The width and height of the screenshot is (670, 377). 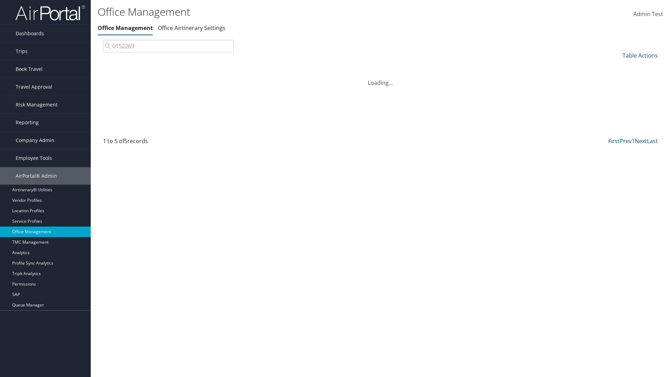 What do you see at coordinates (168, 46) in the screenshot?
I see `input: Search` at bounding box center [168, 46].